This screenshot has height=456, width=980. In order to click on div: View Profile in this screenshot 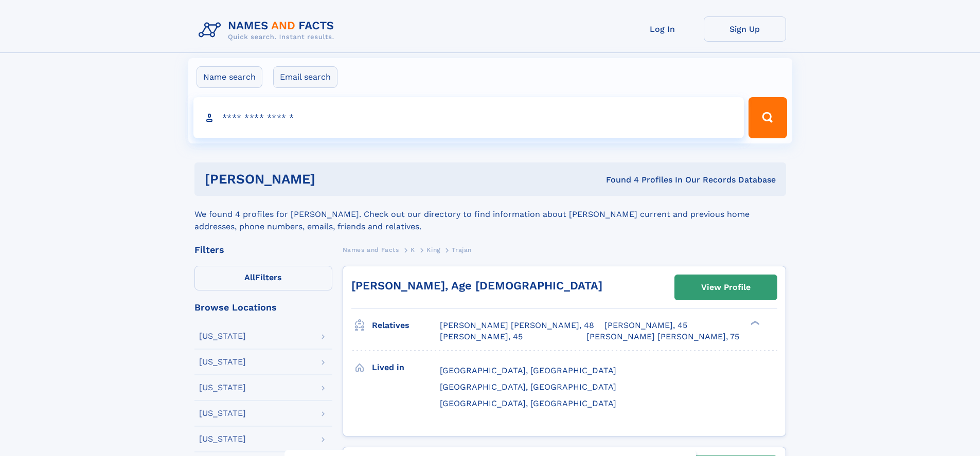, I will do `click(725, 288)`.